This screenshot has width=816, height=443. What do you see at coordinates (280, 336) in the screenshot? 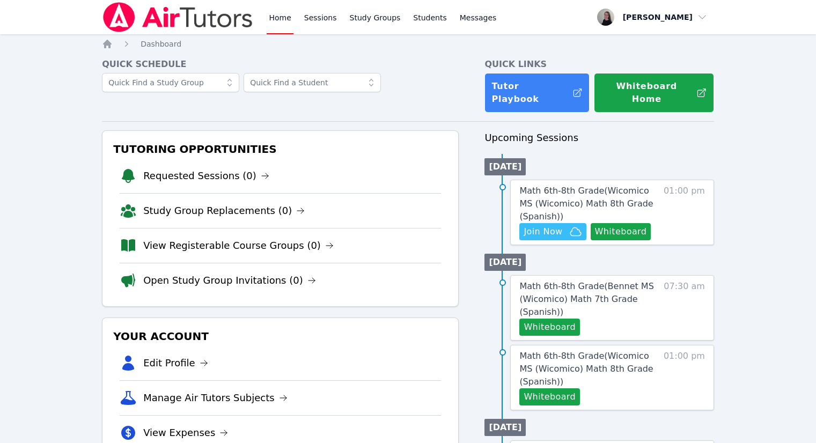
I see `h3: Your Account` at bounding box center [280, 336].